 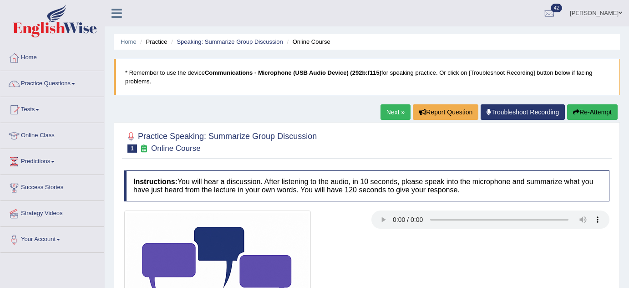 What do you see at coordinates (52, 82) in the screenshot?
I see `a: Practice Questions` at bounding box center [52, 82].